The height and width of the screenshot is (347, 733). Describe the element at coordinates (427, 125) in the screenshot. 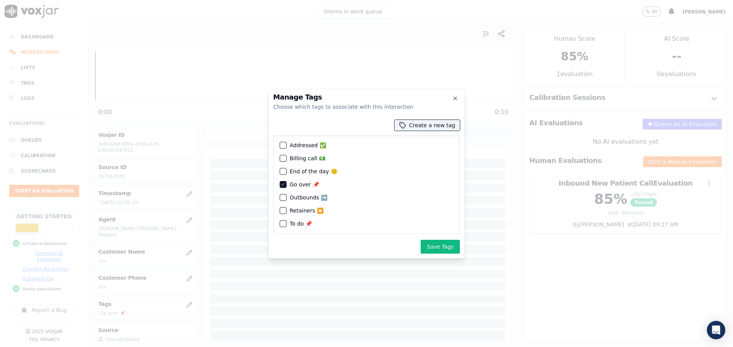

I see `button: Create a new tag` at that location.